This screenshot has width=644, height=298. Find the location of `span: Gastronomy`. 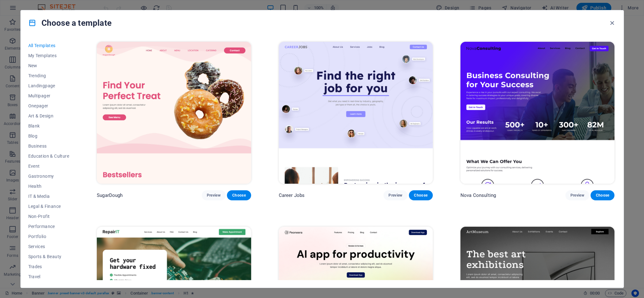

span: Gastronomy is located at coordinates (48, 176).